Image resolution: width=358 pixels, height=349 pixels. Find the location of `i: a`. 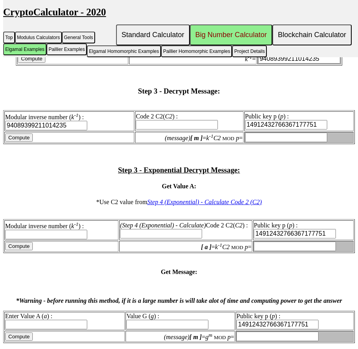

i: a is located at coordinates (45, 315).